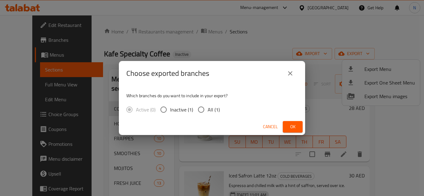 Image resolution: width=424 pixels, height=196 pixels. Describe the element at coordinates (213, 110) in the screenshot. I see `span: All (1)` at that location.